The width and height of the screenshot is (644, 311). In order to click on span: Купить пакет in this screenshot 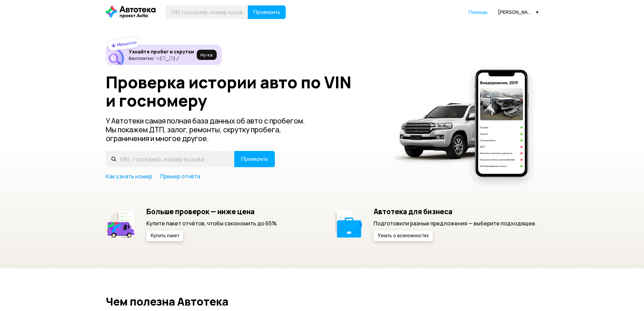, I will do `click(165, 236)`.